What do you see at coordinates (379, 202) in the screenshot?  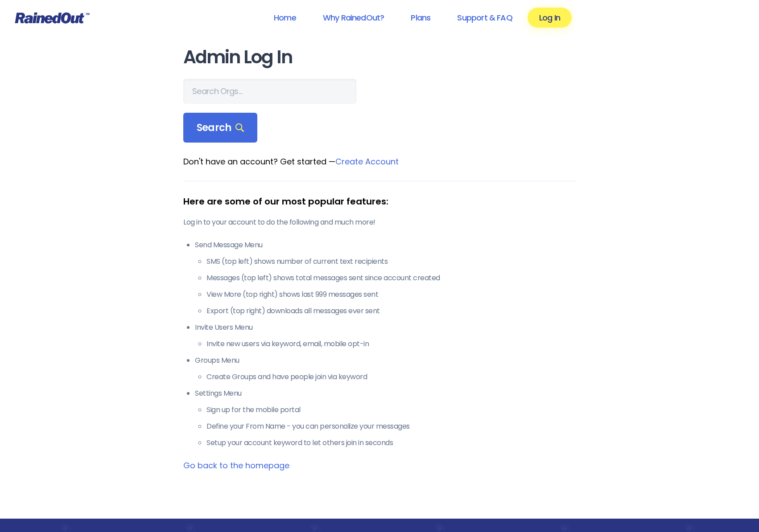 I see `div: Here are some of our most popular features:` at bounding box center [379, 202].